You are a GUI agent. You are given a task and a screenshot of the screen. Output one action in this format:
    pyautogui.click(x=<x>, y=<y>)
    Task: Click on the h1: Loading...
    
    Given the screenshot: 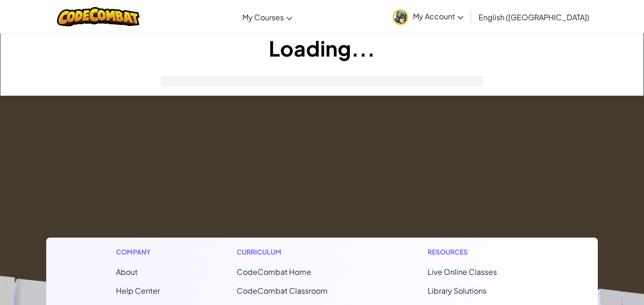 What is the action you would take?
    pyautogui.click(x=322, y=48)
    